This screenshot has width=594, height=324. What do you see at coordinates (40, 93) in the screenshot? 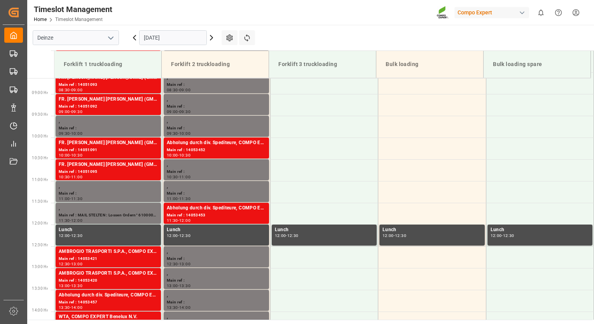
I see `span: 09:00 Hr` at bounding box center [40, 93].